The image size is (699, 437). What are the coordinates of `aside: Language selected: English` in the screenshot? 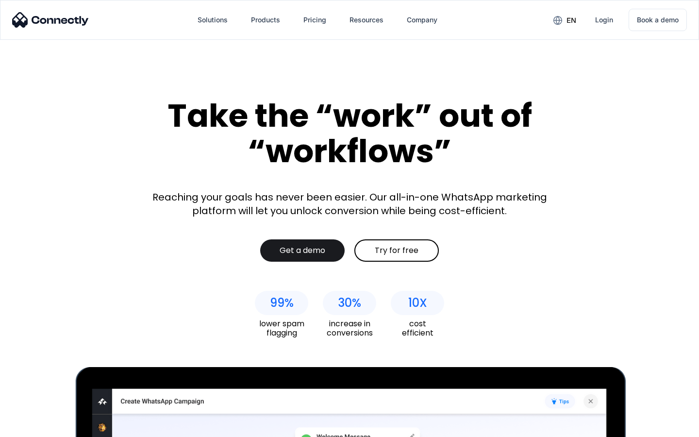 It's located at (34, 427).